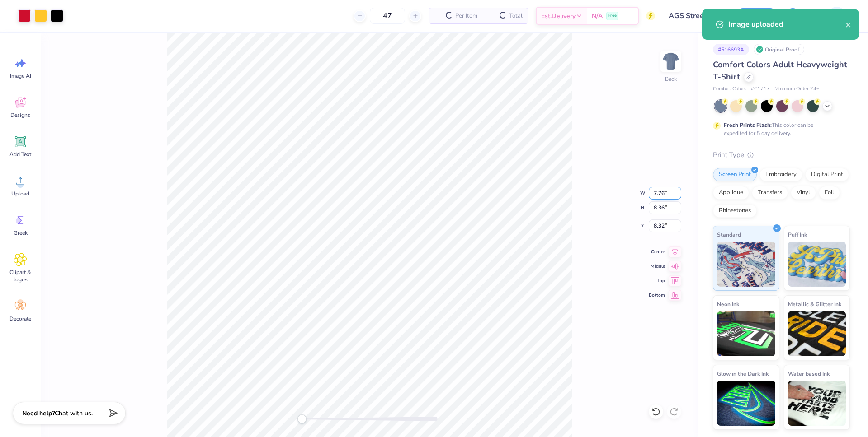 The image size is (868, 437). I want to click on div: Applique, so click(731, 193).